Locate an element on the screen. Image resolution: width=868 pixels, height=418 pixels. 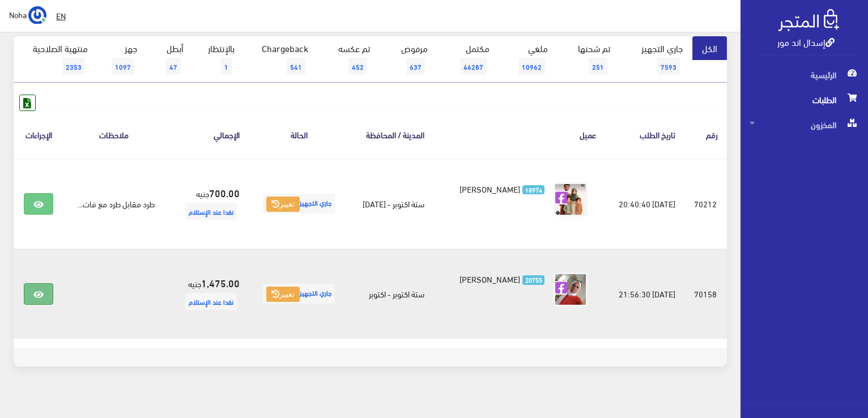
span: 2353 is located at coordinates (74, 66).